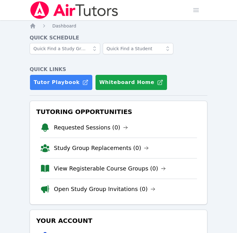 The width and height of the screenshot is (237, 233). What do you see at coordinates (74, 10) in the screenshot?
I see `img: Air Tutors` at bounding box center [74, 10].